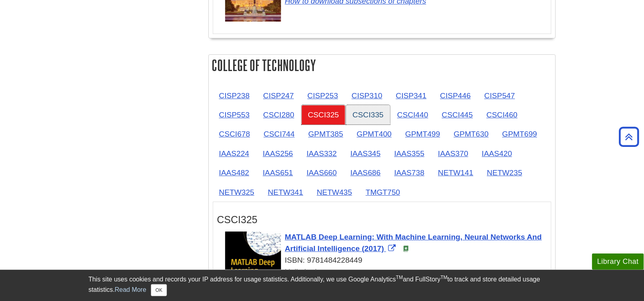 This screenshot has height=301, width=644. What do you see at coordinates (234, 114) in the screenshot?
I see `a: CISP553` at bounding box center [234, 114].